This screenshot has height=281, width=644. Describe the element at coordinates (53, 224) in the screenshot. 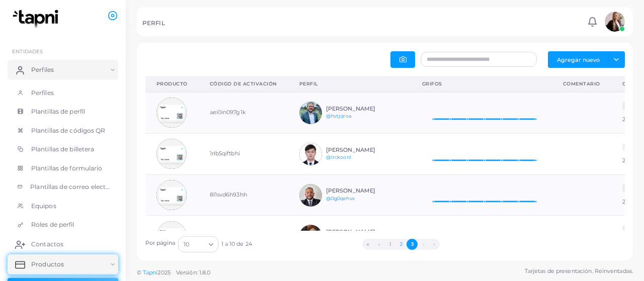

I see `font: Roles de perfil` at that location.